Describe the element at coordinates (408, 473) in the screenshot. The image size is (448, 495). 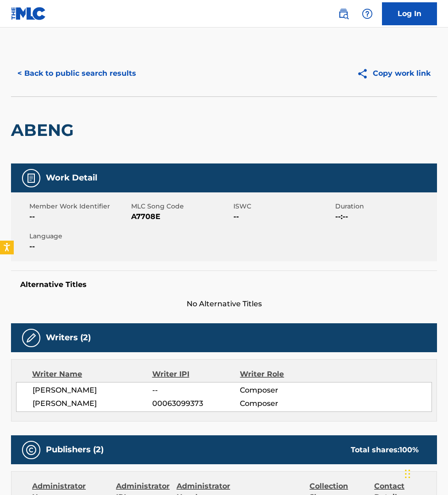
I see `div: Drag` at that location.